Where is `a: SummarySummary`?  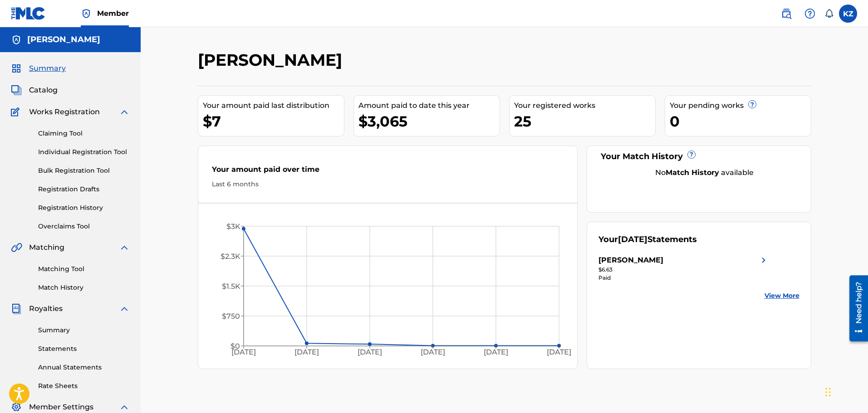 a: SummarySummary is located at coordinates (38, 69).